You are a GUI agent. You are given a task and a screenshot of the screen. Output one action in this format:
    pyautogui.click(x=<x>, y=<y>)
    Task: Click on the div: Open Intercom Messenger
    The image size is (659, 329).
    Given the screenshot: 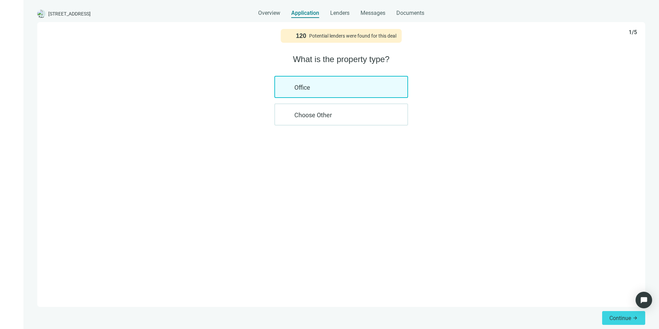 What is the action you would take?
    pyautogui.click(x=644, y=300)
    